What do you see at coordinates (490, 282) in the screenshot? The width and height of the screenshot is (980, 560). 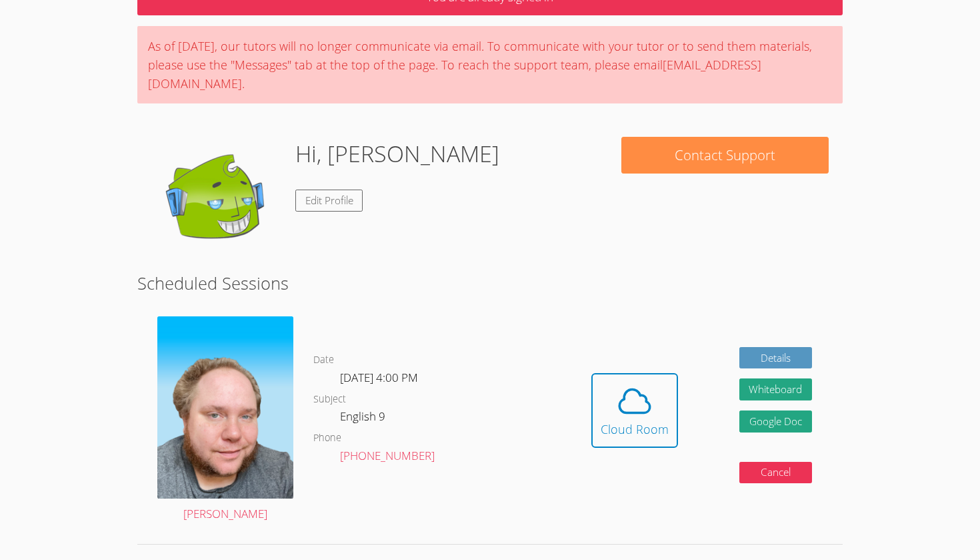 I see `h2: Scheduled Sessions` at bounding box center [490, 282].